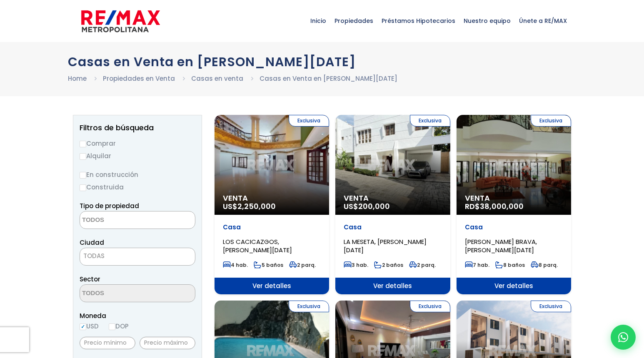 The width and height of the screenshot is (644, 358). Describe the element at coordinates (354, 21) in the screenshot. I see `span: Propiedades` at that location.